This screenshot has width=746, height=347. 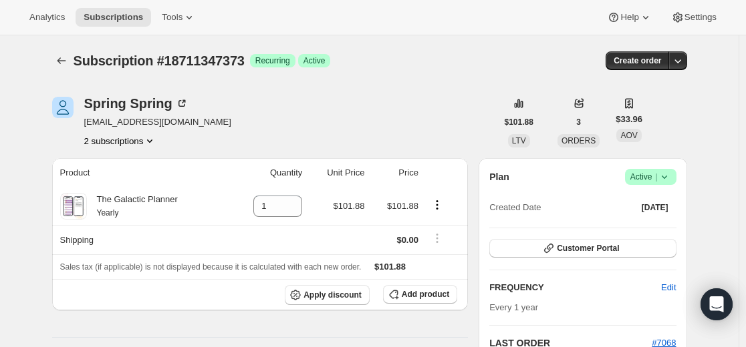 What do you see at coordinates (396, 173) in the screenshot?
I see `th: Price` at bounding box center [396, 173].